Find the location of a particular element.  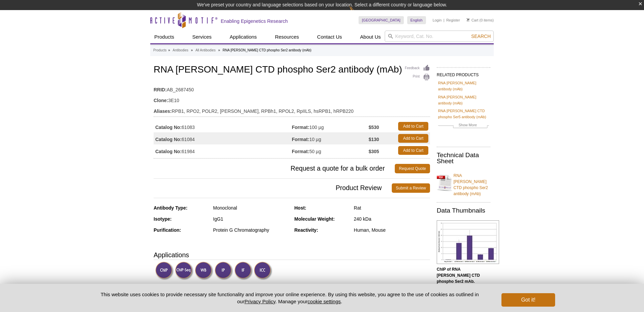

strong: Molecular Weight: is located at coordinates (315, 218).